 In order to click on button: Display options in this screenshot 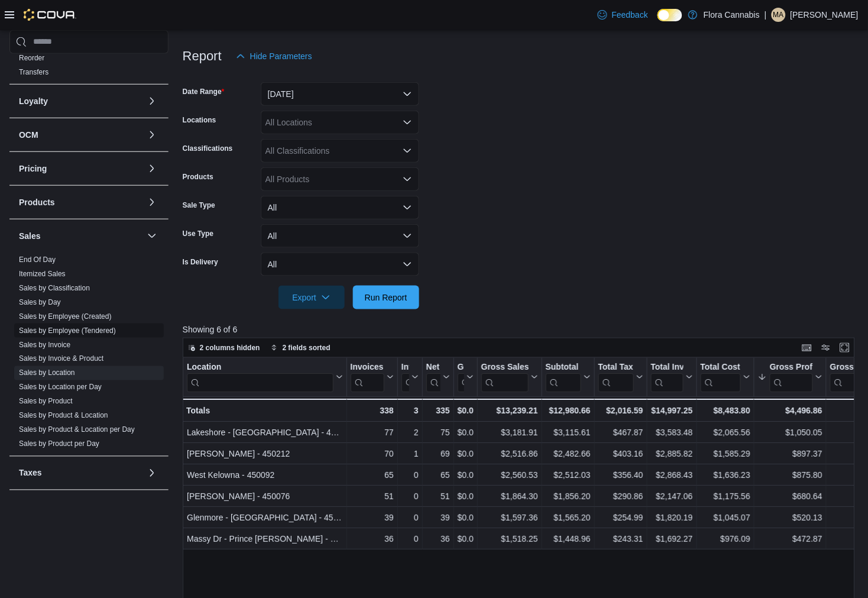, I will do `click(826, 348)`.